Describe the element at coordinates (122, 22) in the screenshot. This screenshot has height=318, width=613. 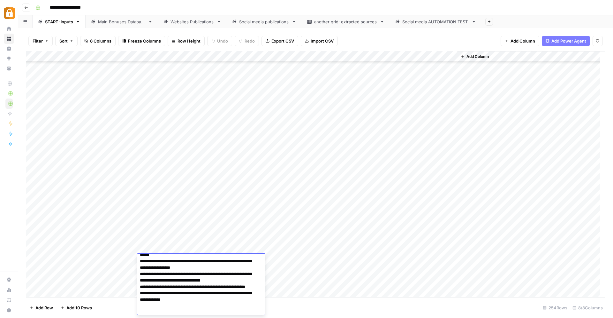
I see `a: Main Bonuses Database` at that location.